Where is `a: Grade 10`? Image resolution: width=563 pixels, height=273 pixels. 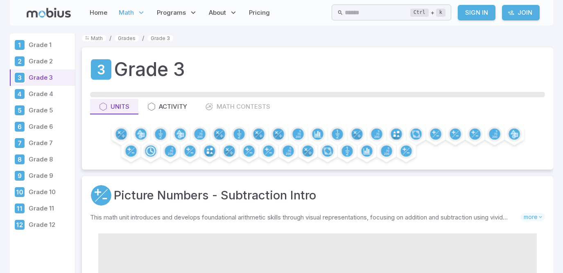 a: Grade 10 is located at coordinates (42, 192).